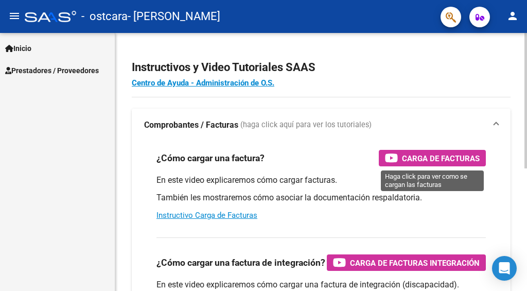 The width and height of the screenshot is (527, 291). Describe the element at coordinates (207, 215) in the screenshot. I see `a: Instructivo Carga de Facturas` at that location.